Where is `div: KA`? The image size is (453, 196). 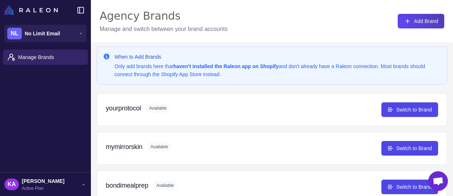 div: KA is located at coordinates (12, 184).